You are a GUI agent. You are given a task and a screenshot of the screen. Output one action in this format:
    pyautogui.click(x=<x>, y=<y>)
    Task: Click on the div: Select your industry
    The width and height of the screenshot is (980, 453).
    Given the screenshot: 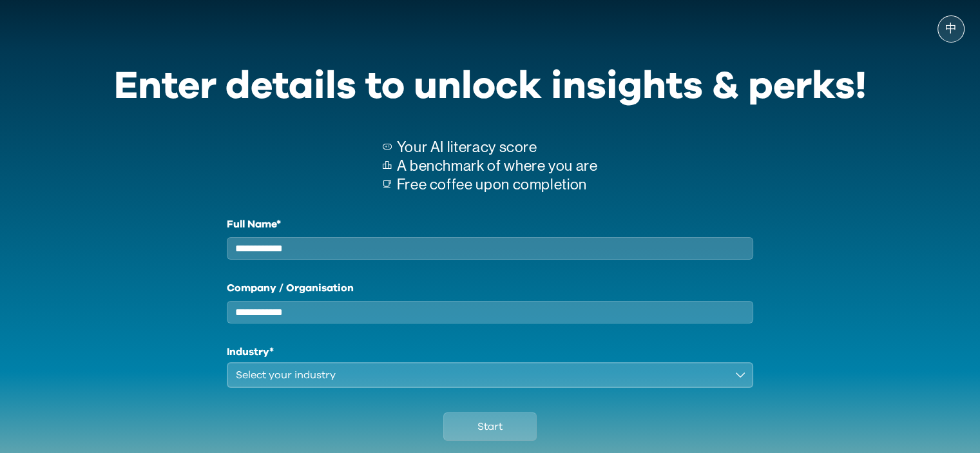 What is the action you would take?
    pyautogui.click(x=481, y=375)
    